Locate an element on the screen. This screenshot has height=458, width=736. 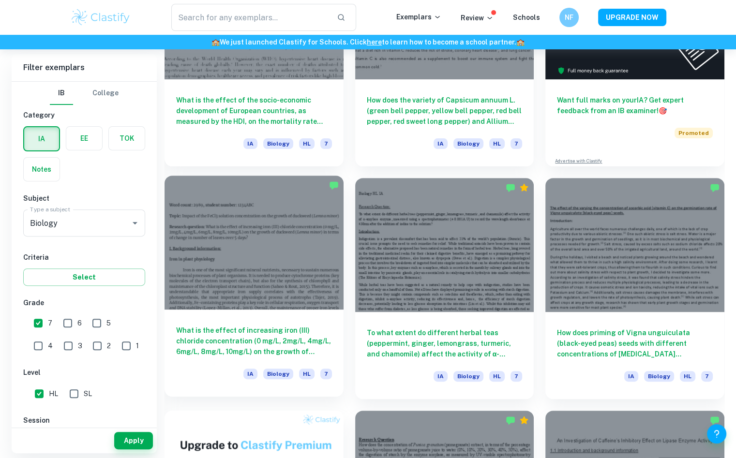
h6: Want full marks on your IA ? Get expert feedback from an IB examiner! is located at coordinates (635, 105).